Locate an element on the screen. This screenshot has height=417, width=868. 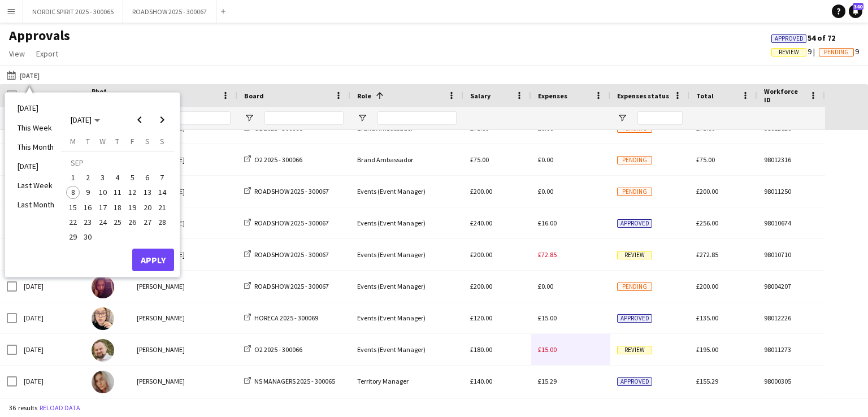
span: 6 is located at coordinates (148, 178).